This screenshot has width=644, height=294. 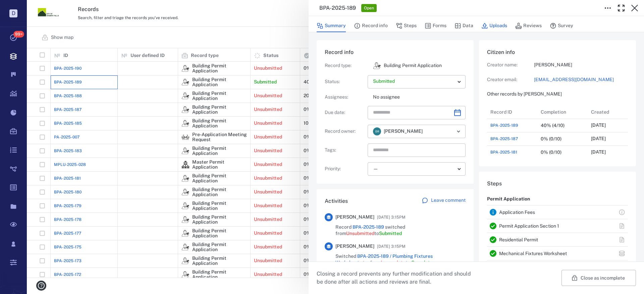 I want to click on p: Record type :, so click(x=345, y=65).